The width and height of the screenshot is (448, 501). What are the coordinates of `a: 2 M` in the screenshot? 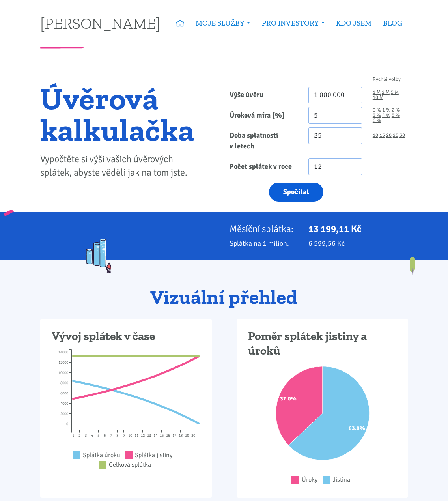 It's located at (386, 92).